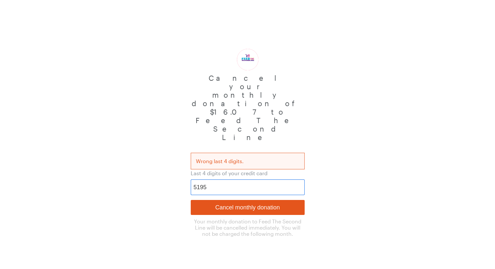  Describe the element at coordinates (248, 161) in the screenshot. I see `div: Wrong last 4 digits.` at that location.